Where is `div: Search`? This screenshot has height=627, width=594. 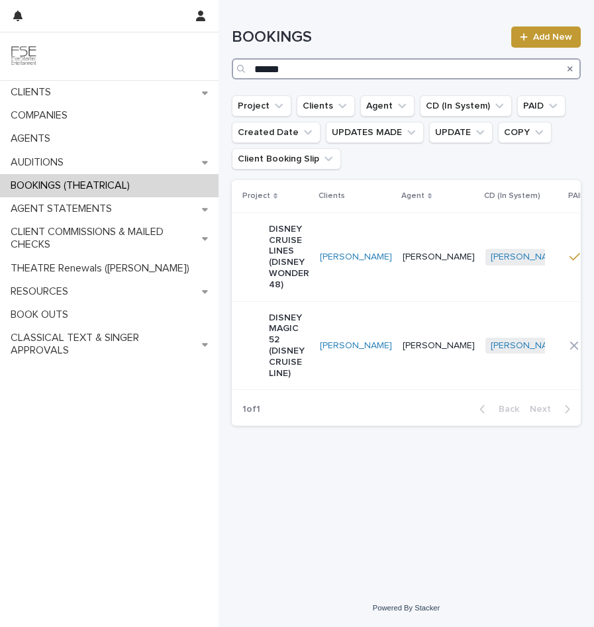 div: Search is located at coordinates (406, 69).